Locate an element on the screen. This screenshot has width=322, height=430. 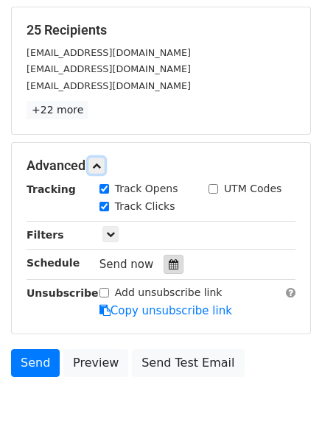
span: Send now is located at coordinates (127, 264).